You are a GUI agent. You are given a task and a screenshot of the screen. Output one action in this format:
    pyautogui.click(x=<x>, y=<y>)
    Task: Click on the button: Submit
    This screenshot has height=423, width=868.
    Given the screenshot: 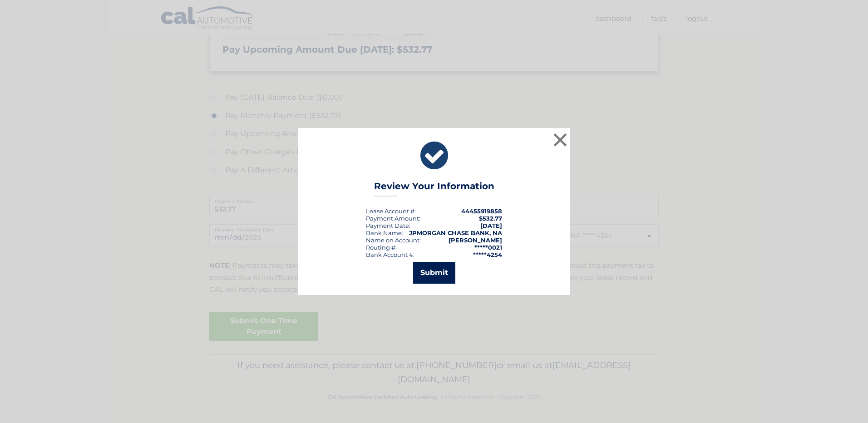 What is the action you would take?
    pyautogui.click(x=434, y=273)
    